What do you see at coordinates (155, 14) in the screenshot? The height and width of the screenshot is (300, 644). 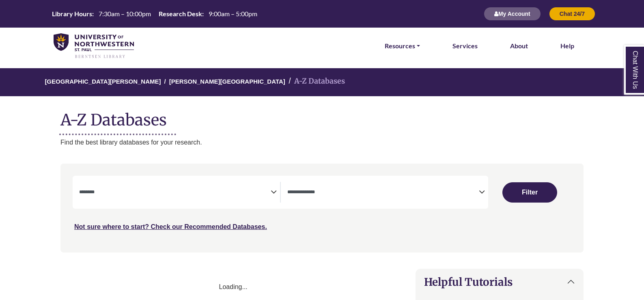 I see `a: Hours Today` at bounding box center [155, 14].